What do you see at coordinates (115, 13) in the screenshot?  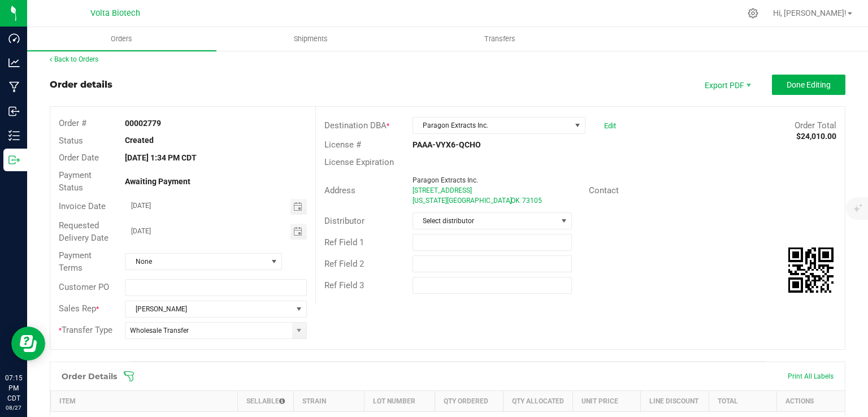 I see `span: Volta Biotech` at bounding box center [115, 13].